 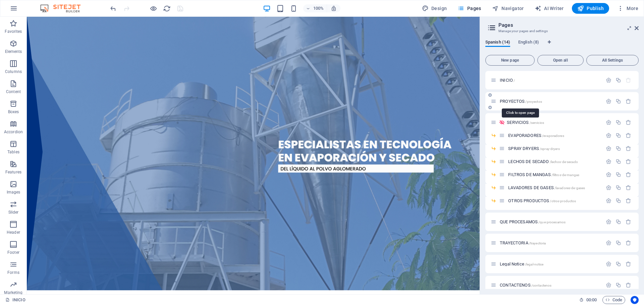 What do you see at coordinates (498, 43) in the screenshot?
I see `span: Spanish (14)` at bounding box center [498, 43].